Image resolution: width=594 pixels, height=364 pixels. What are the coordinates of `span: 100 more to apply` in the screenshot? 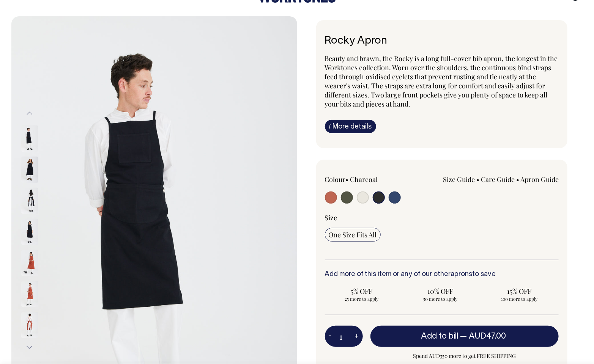 It's located at (519, 298).